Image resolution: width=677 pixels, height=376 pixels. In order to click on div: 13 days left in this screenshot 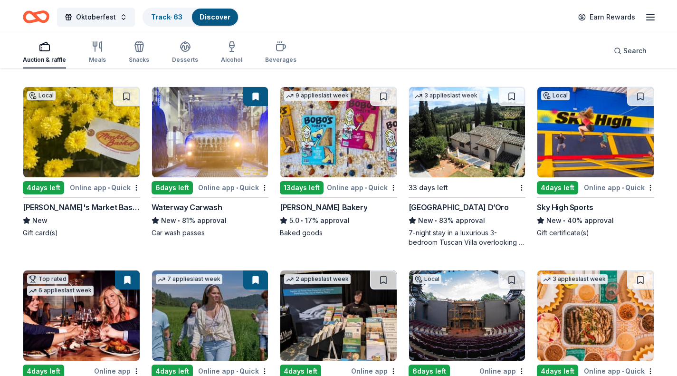, I will do `click(302, 188)`.